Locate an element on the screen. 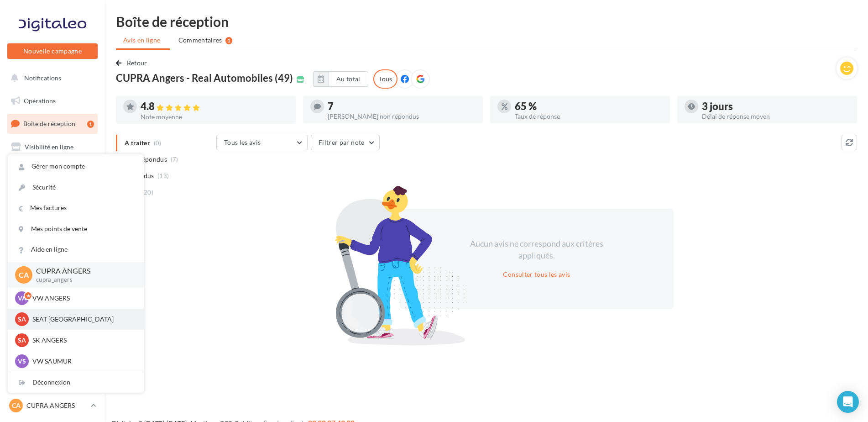  span: Boîte de réception is located at coordinates (49, 123).